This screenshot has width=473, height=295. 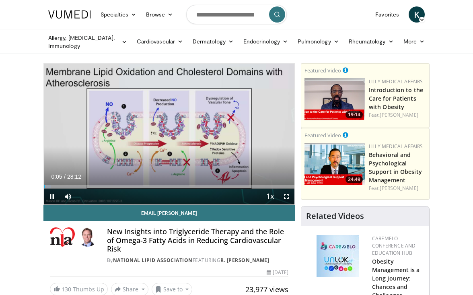 What do you see at coordinates (335, 164) in the screenshot?
I see `img: ba3304f6-7838-4e41-9c0f-2e31ebde6754.png.150x105_q85_crop-smart_upscale.png` at bounding box center [335, 164].